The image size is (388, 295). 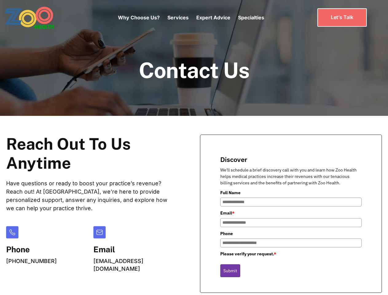 What do you see at coordinates (37, 18) in the screenshot?
I see `a: home` at bounding box center [37, 18].